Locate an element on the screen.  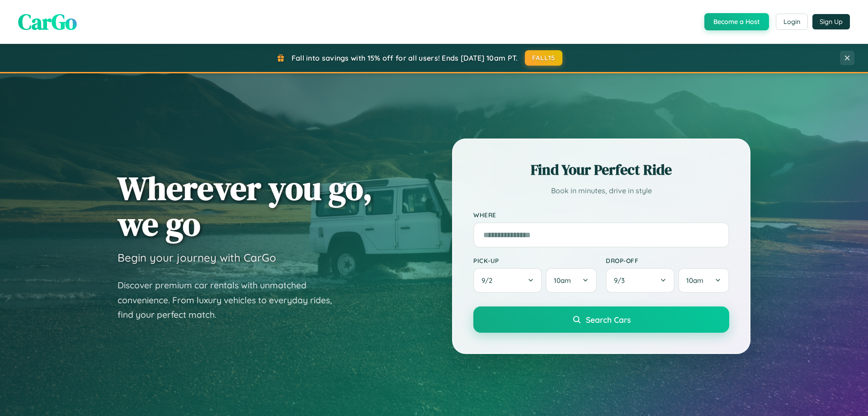
label: Drop-off is located at coordinates (667, 260).